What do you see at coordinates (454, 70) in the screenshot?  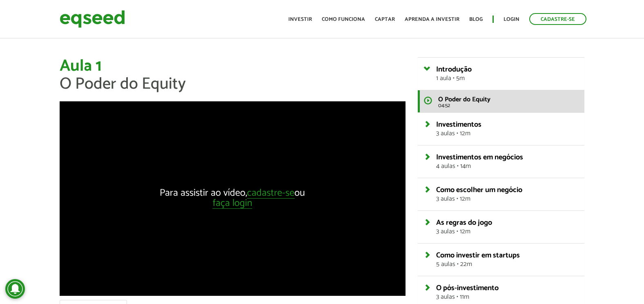 I see `span: Introdução` at bounding box center [454, 70].